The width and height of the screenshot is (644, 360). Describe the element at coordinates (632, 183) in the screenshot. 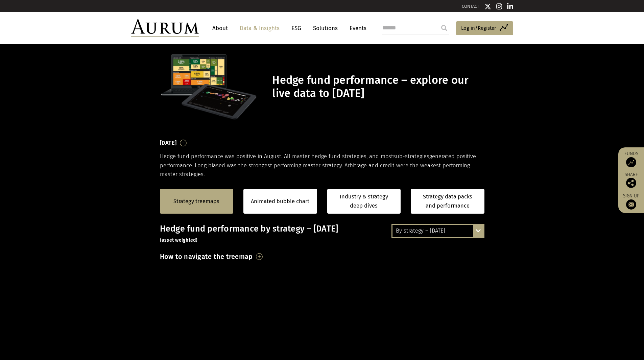

I see `img: Share this post` at that location.